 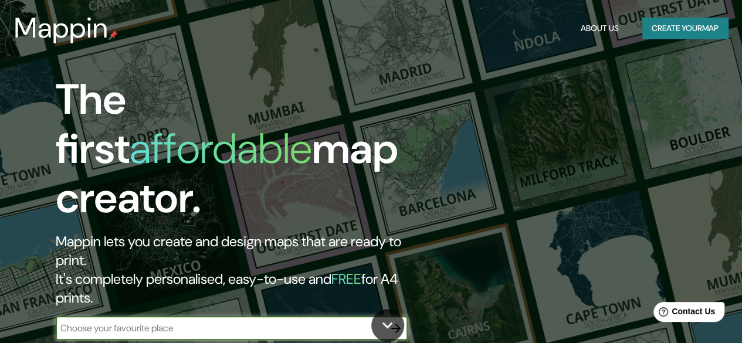 I want to click on h3: Mappin, so click(x=61, y=28).